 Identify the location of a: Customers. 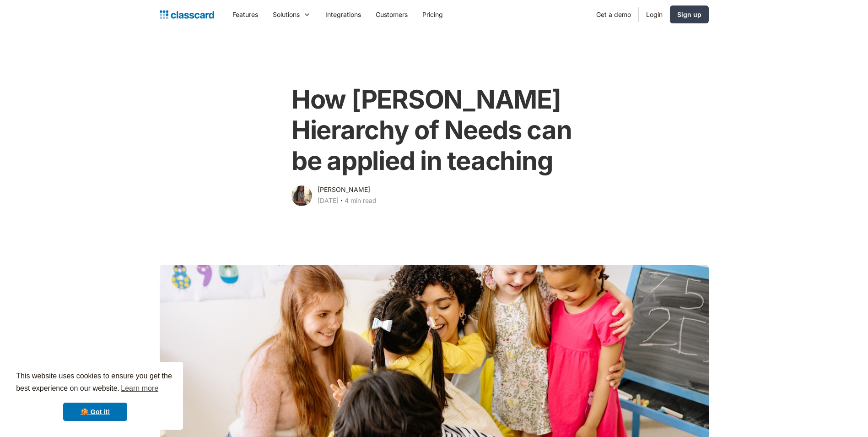
(392, 14).